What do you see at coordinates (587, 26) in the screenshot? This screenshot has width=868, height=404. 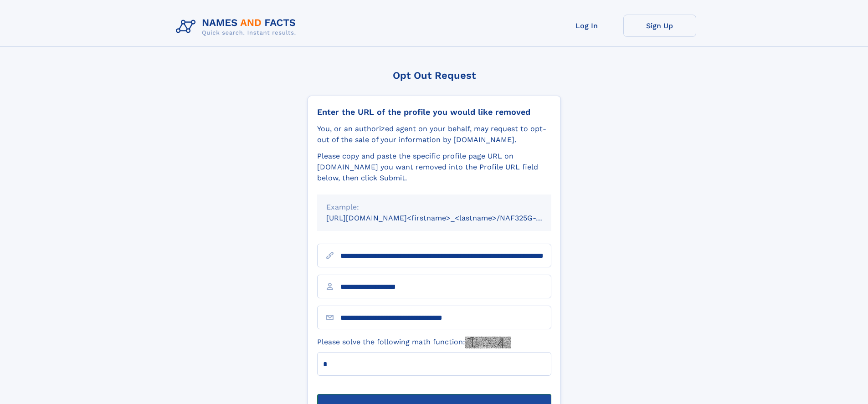 I see `a: Log In` at bounding box center [587, 26].